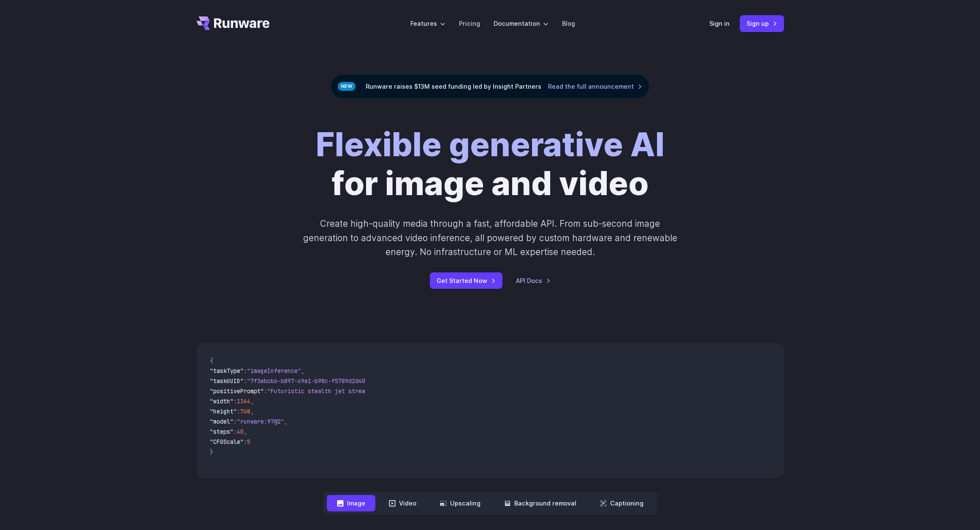 The image size is (980, 530). I want to click on span: "positivePrompt", so click(237, 391).